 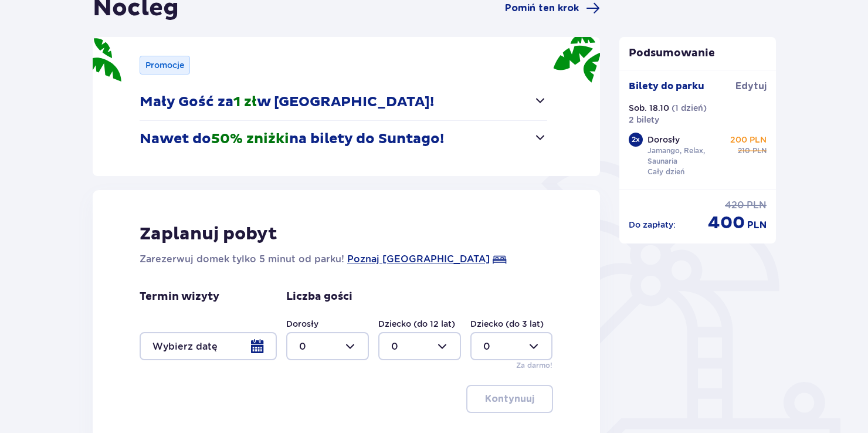 What do you see at coordinates (734, 205) in the screenshot?
I see `span: 420` at bounding box center [734, 205].